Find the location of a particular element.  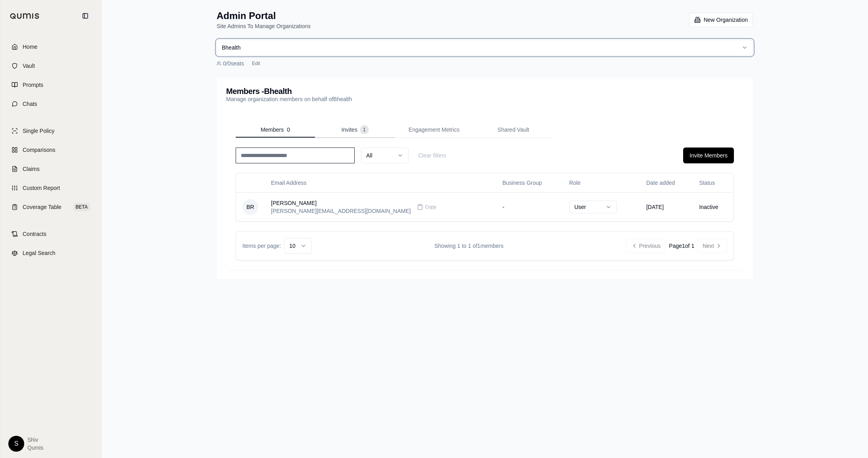

span: Invites is located at coordinates (349, 130).